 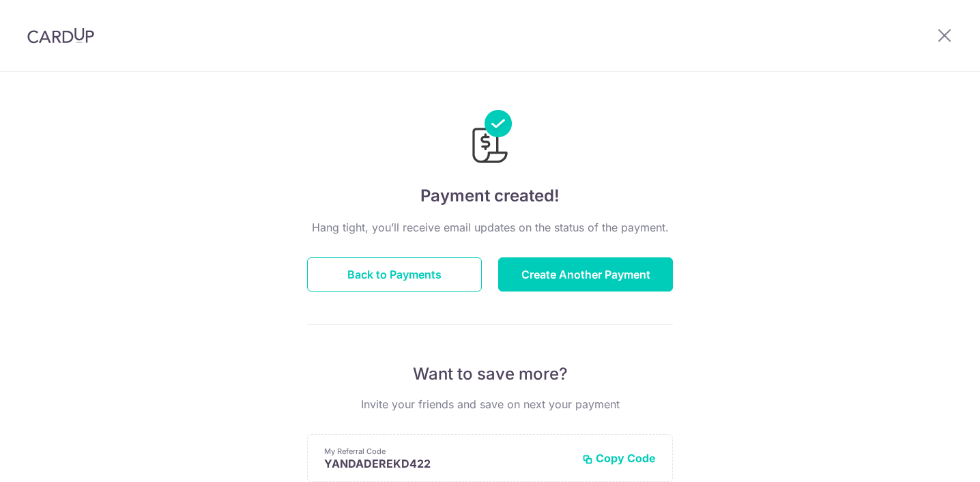 What do you see at coordinates (61, 35) in the screenshot?
I see `img: CardUp` at bounding box center [61, 35].